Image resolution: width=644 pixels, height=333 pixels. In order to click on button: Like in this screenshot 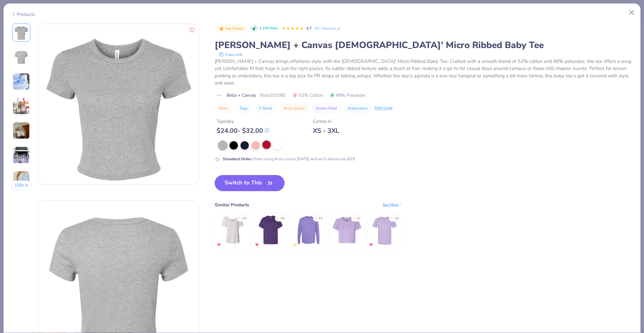, I will do `click(192, 30)`.